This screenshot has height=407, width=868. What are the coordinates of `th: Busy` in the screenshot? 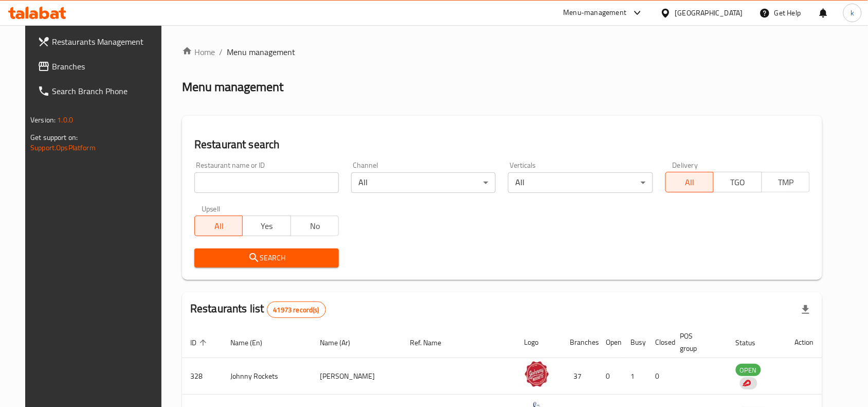 It's located at (636, 342).